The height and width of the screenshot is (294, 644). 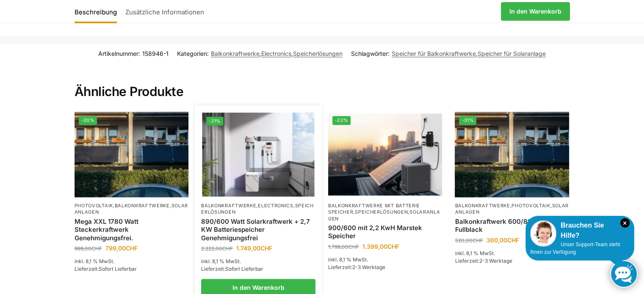 I want to click on a: Balkonkraftwerke mit Batterie Speicher, so click(x=374, y=208).